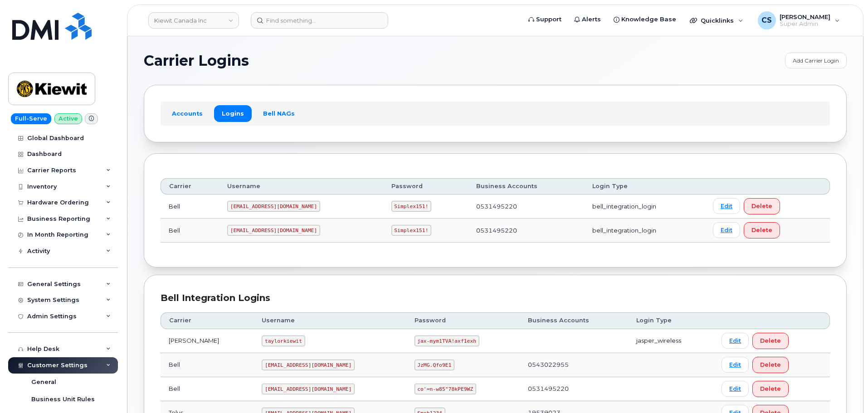  What do you see at coordinates (671, 341) in the screenshot?
I see `td: jasper_wireless` at bounding box center [671, 341].